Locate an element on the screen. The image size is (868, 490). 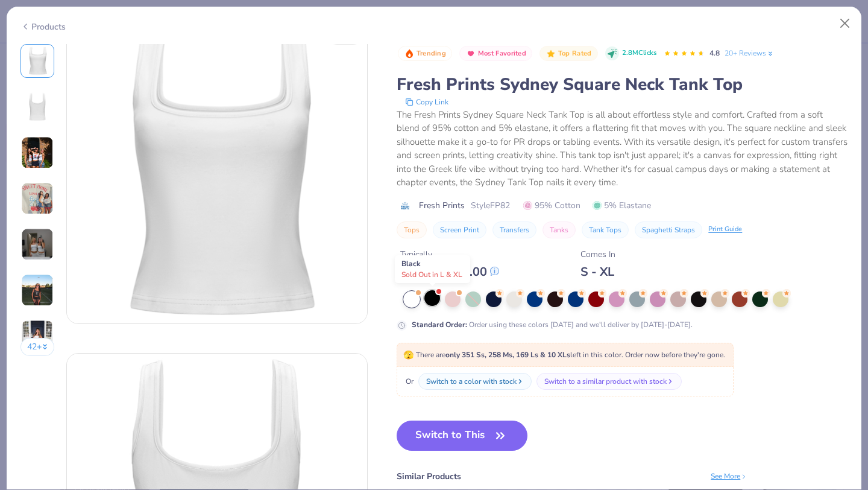
div: Switch to a color with stock is located at coordinates (471, 381).